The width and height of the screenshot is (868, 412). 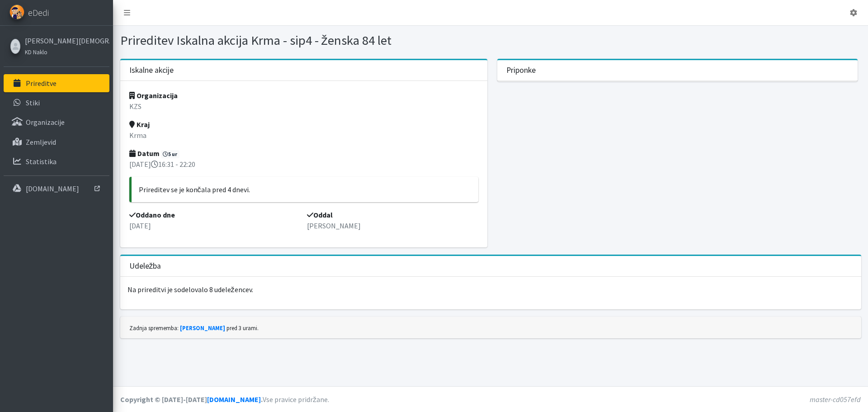 What do you see at coordinates (139, 124) in the screenshot?
I see `strong: Kraj` at bounding box center [139, 124].